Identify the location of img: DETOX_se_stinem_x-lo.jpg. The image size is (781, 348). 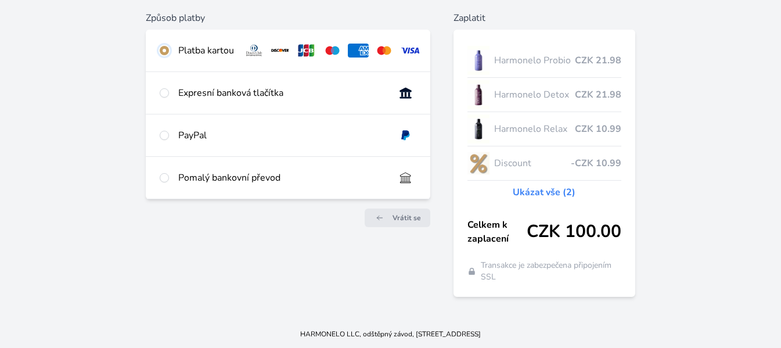
(478, 95).